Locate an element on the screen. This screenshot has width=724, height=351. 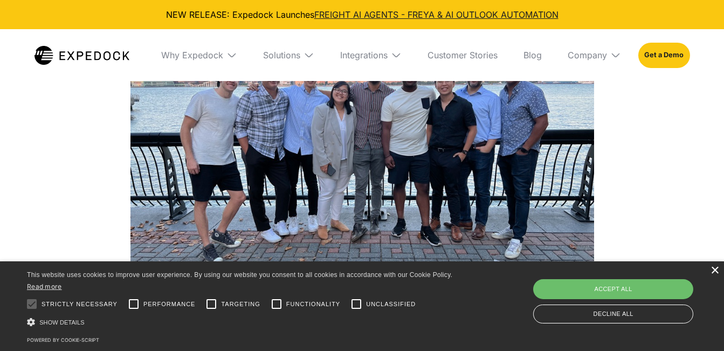
a: Get a Demo is located at coordinates (664, 55).